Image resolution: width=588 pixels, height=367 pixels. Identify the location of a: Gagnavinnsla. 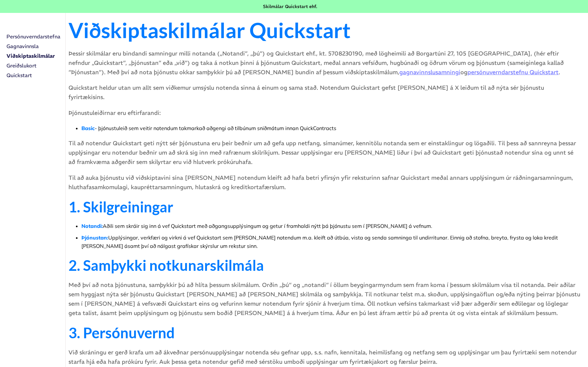
(36, 46).